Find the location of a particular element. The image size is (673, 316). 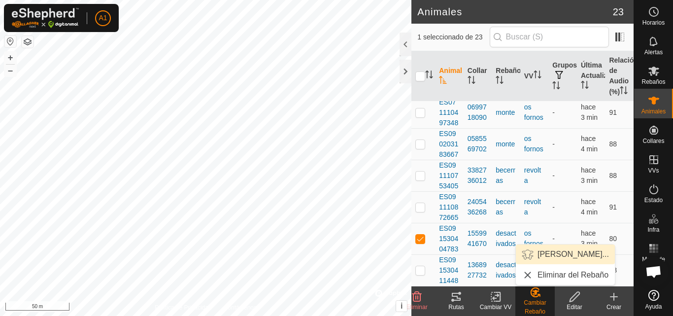

div: Rutas is located at coordinates (456, 307).